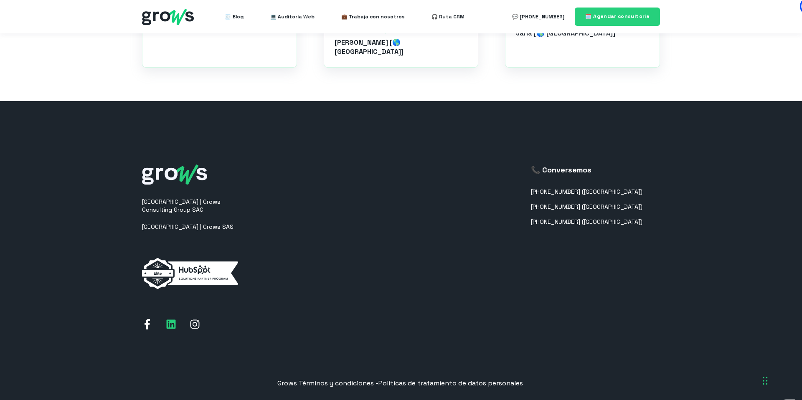 This screenshot has width=802, height=400. Describe the element at coordinates (190, 274) in the screenshot. I see `img: elite-horizontal-white` at that location.